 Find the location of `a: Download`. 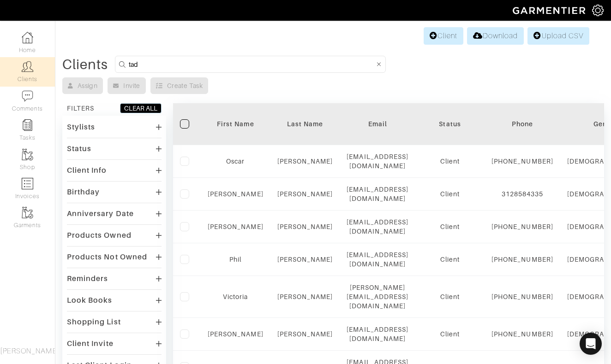

a: Download is located at coordinates (495, 36).